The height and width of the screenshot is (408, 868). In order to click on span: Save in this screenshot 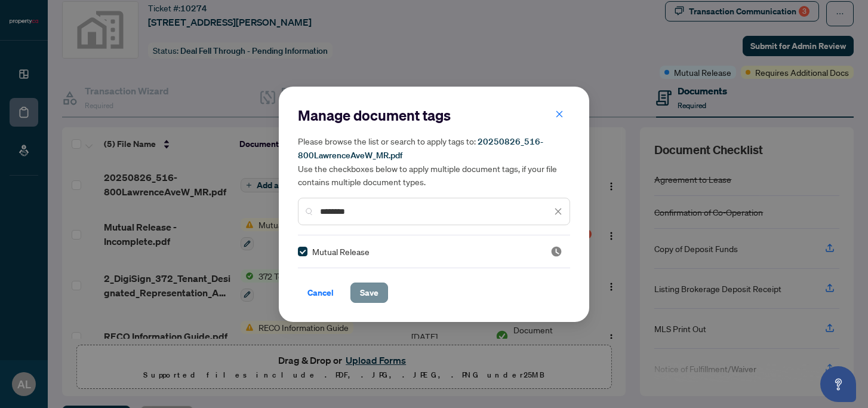, I will do `click(369, 293)`.